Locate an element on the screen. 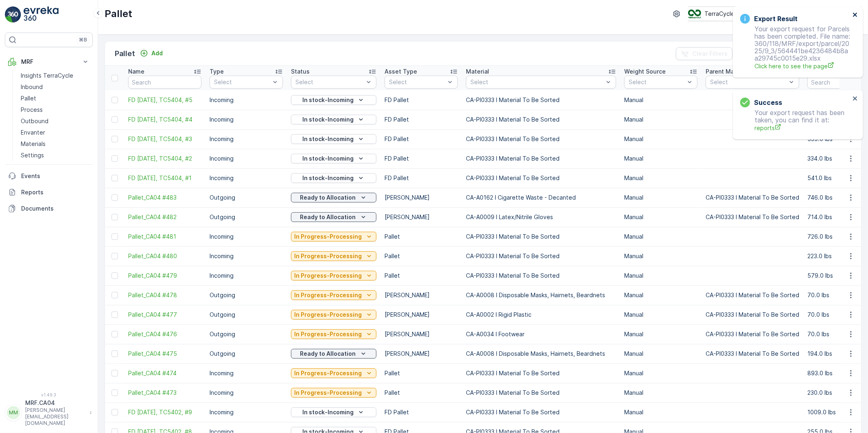  td: CA-A0008 I Disposable Masks, Hairnets, Beardnets is located at coordinates (541, 354).